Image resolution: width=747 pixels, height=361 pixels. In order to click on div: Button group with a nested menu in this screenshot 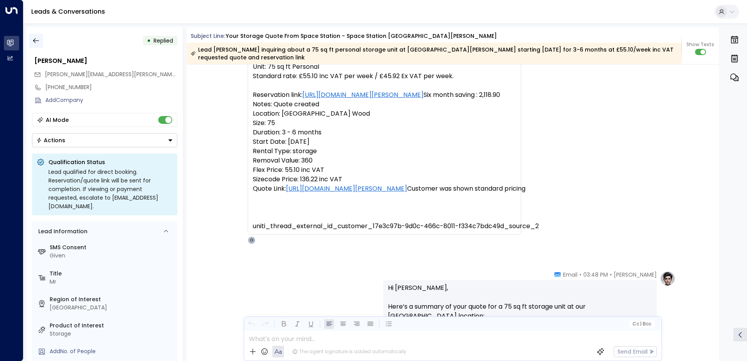, I will do `click(105, 140)`.